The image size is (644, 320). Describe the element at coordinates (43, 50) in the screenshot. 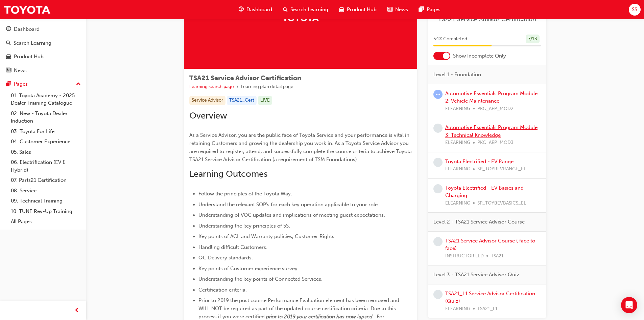

I see `button: DashboardSearch LearningProduct HubNews` at that location.